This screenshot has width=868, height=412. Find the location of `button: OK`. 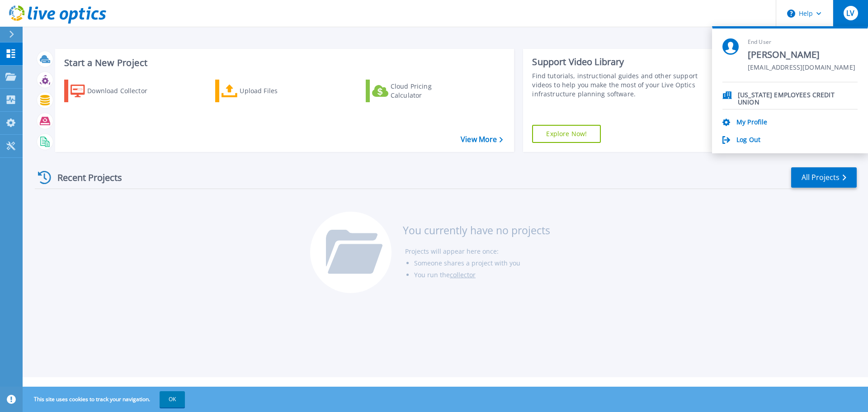

button: OK is located at coordinates (172, 399).